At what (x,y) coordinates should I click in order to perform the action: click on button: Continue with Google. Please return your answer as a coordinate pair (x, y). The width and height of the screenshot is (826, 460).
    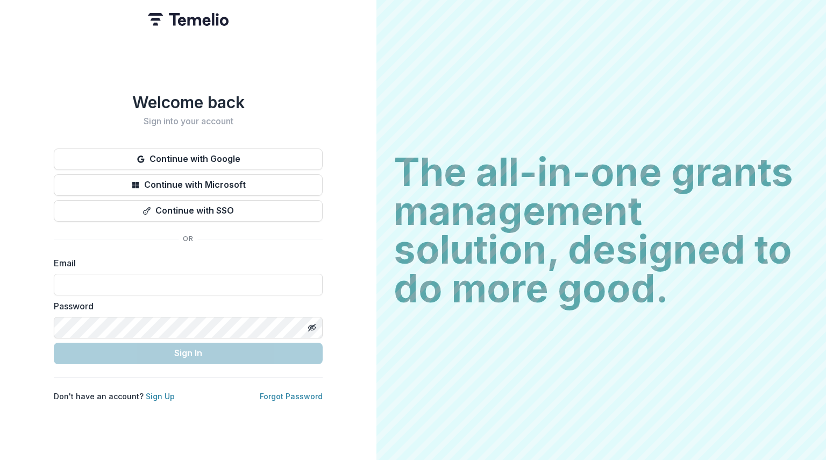
    Looking at the image, I should click on (188, 159).